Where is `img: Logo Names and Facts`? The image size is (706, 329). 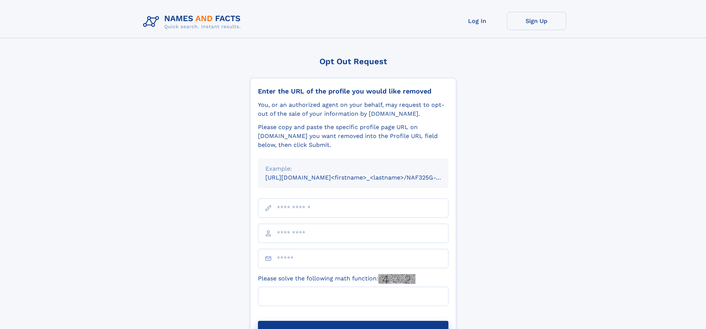
img: Logo Names and Facts is located at coordinates (193, 22).